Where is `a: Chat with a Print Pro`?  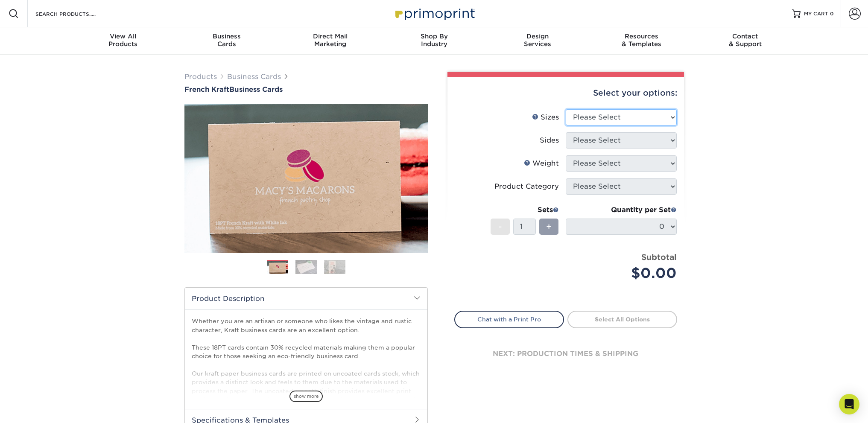 a: Chat with a Print Pro is located at coordinates (509, 319).